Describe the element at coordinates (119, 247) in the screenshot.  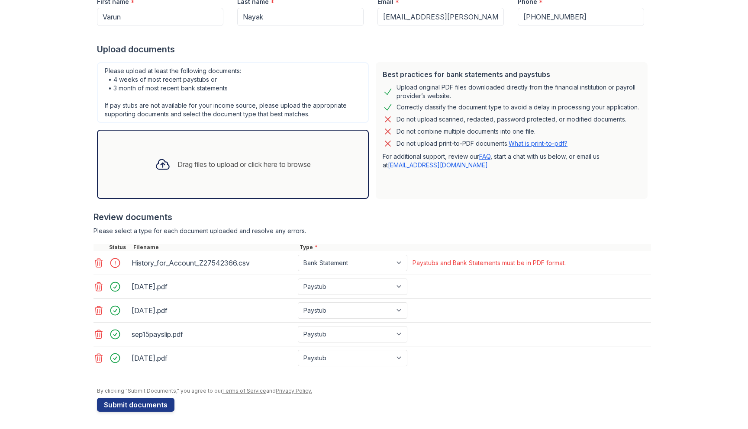
I see `div: Status` at that location.